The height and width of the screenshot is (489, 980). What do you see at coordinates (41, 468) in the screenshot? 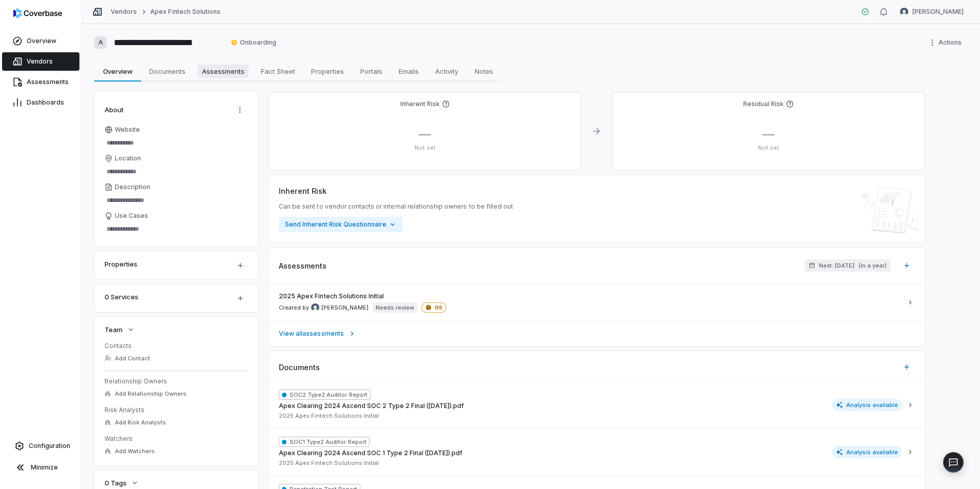
I see `button: Minimize` at bounding box center [41, 468].